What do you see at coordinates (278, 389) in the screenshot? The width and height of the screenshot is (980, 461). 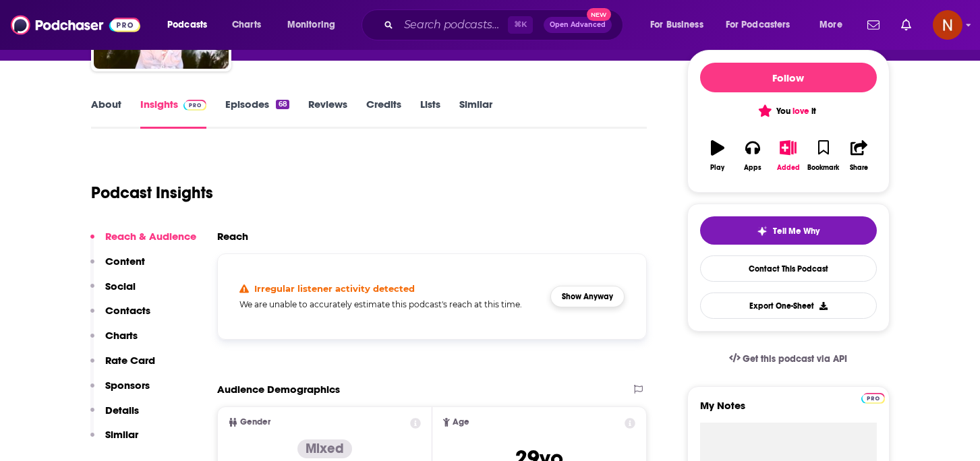 I see `h2: Audience Demographics` at bounding box center [278, 389].